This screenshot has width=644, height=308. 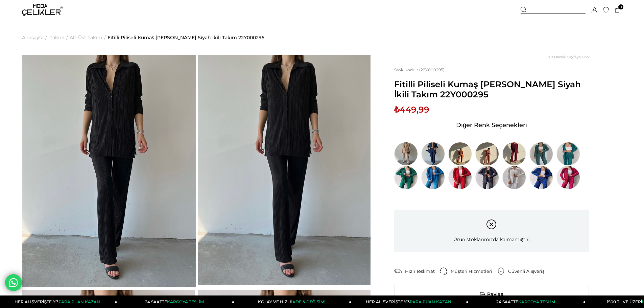 What do you see at coordinates (406, 154) in the screenshot?
I see `img: Fitilli Piliseli Kumaş Tatiana Kadın Taş Renk İkili Takım 22Y000295` at bounding box center [406, 154].